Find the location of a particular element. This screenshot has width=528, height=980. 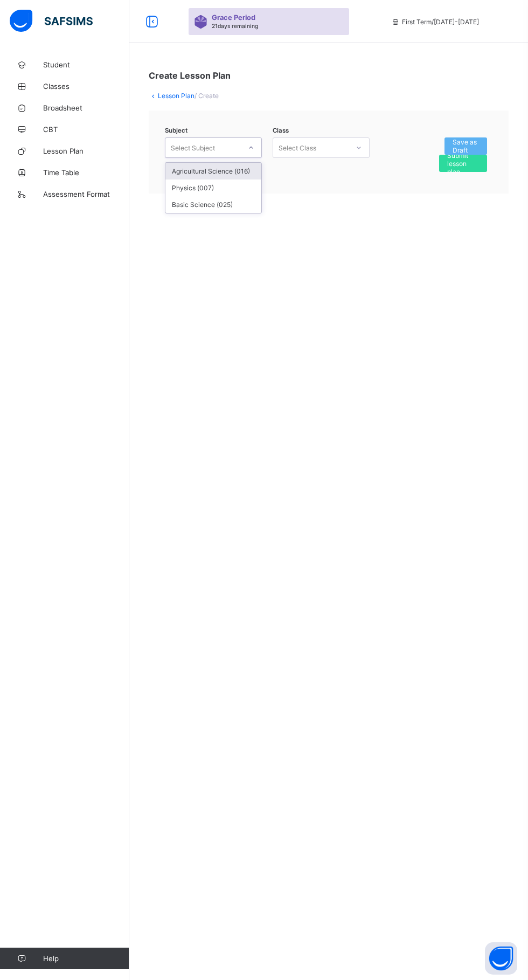

img: safsims is located at coordinates (51, 21).